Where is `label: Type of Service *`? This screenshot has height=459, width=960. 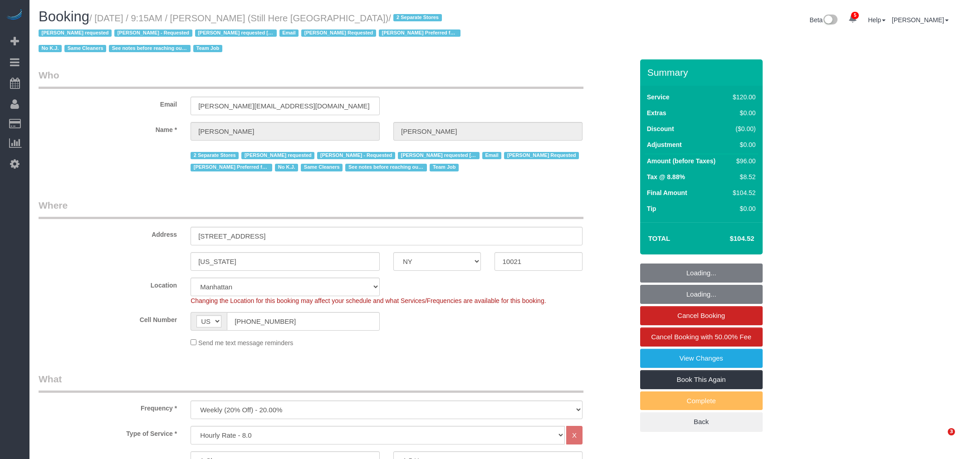 label: Type of Service * is located at coordinates (107, 432).